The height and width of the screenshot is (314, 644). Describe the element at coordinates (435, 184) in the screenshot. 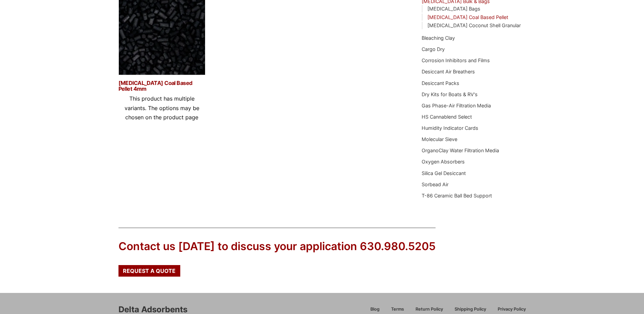

I see `a: Sorbead Air` at that location.